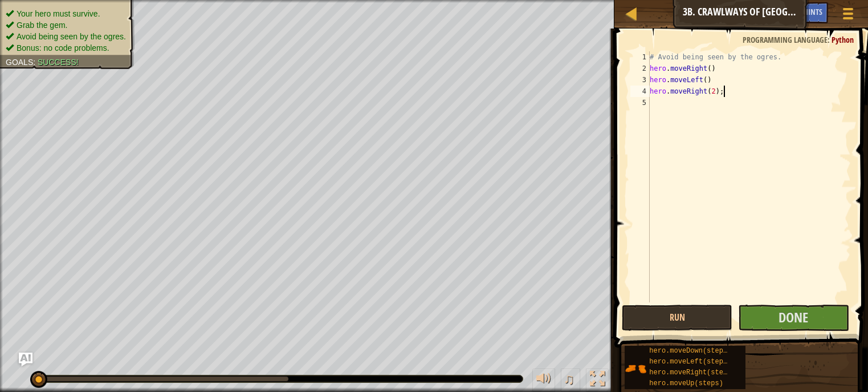 Image resolution: width=868 pixels, height=392 pixels. Describe the element at coordinates (848, 15) in the screenshot. I see `button: Show game menu` at that location.